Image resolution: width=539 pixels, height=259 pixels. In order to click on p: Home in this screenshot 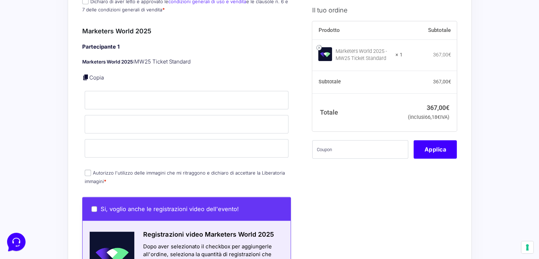, I will do `click(27, 207)`.